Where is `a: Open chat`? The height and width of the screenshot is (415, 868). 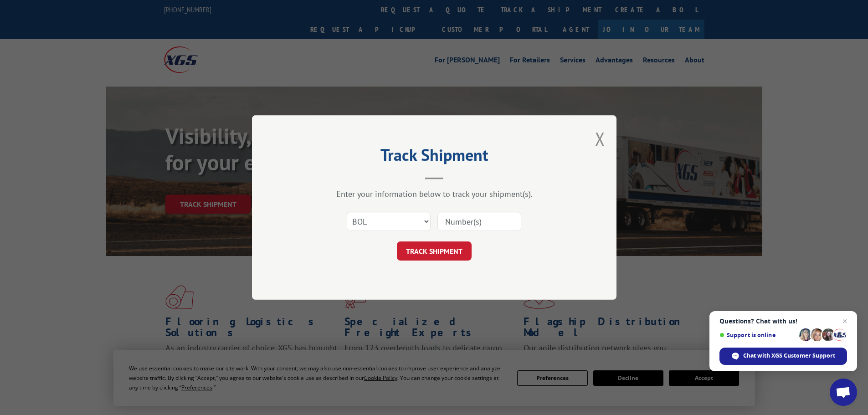 a: Open chat is located at coordinates (844, 392).